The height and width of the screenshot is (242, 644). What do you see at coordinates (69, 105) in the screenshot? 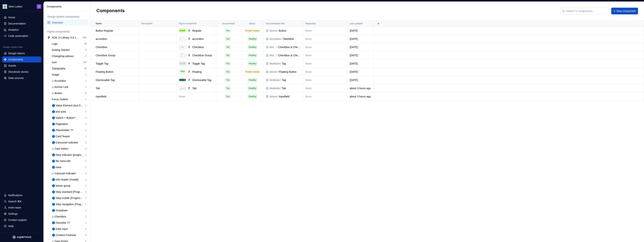
I see `a: 🔵 Value Element (text field)1` at bounding box center [69, 105].